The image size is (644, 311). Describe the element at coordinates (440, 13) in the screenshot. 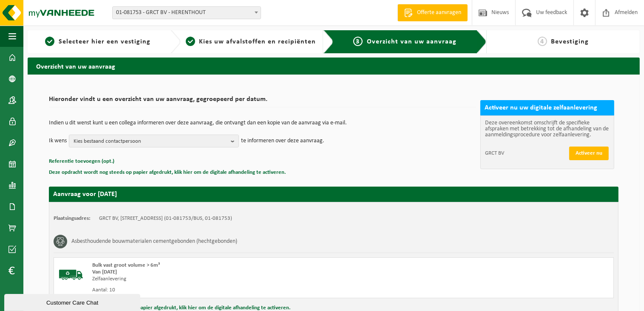

I see `span: Offerte aanvragen` at that location.